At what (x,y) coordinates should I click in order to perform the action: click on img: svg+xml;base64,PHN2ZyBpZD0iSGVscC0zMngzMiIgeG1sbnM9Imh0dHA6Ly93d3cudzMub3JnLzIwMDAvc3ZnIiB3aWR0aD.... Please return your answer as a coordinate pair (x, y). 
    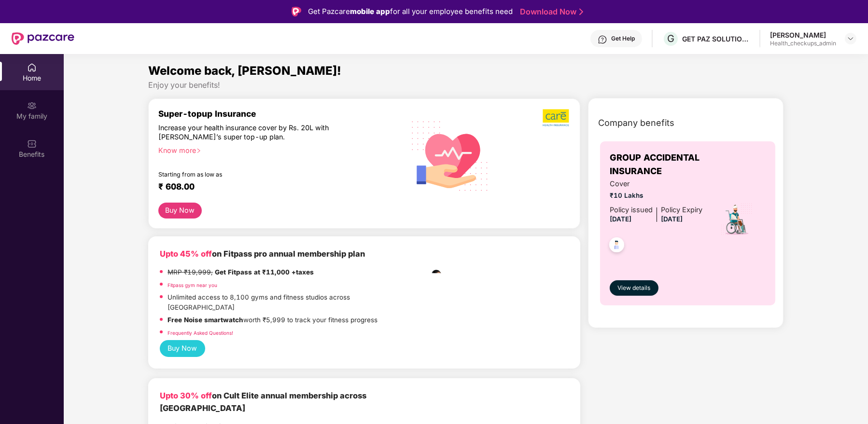
    Looking at the image, I should click on (603, 40).